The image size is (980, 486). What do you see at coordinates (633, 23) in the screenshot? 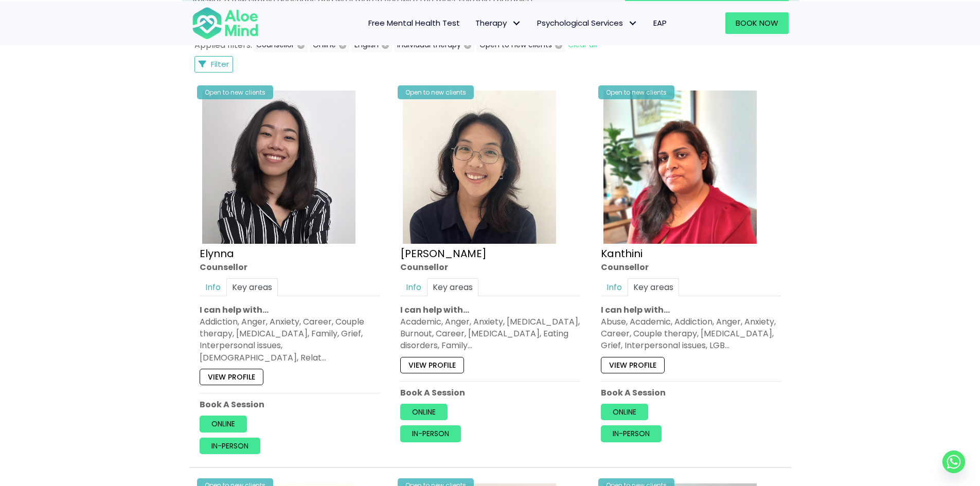
I see `span: Psychological Services: submenu` at bounding box center [633, 23].